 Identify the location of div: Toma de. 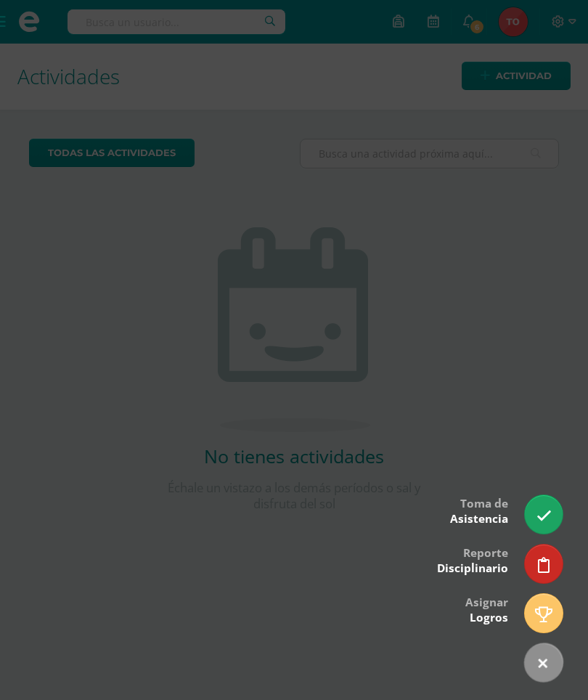
(479, 510).